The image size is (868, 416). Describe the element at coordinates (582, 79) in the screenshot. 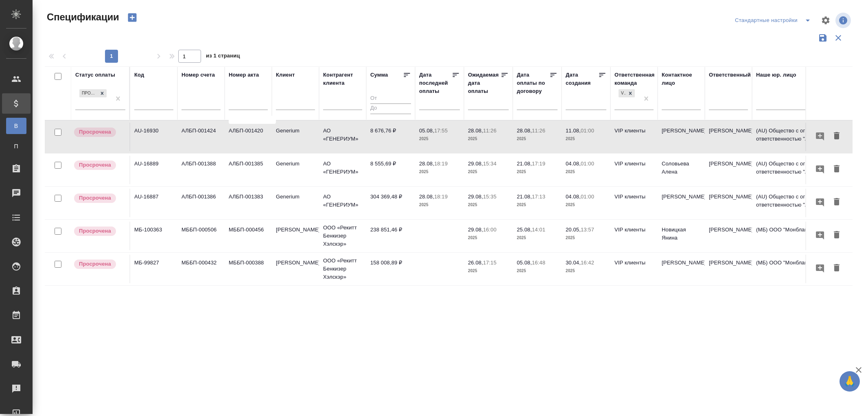

I see `div: Дата создания` at that location.